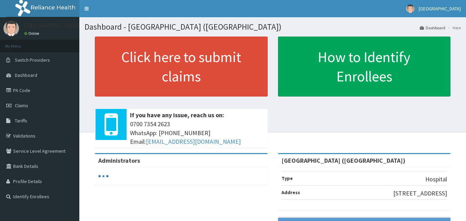 This screenshot has width=466, height=221. I want to click on p: Hospital, so click(436, 179).